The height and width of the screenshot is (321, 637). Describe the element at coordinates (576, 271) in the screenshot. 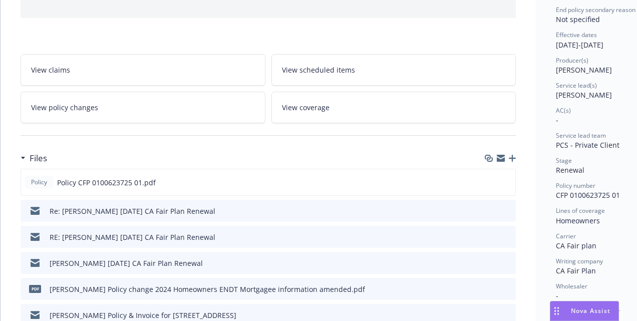

I see `span: CA Fair Plan` at that location.